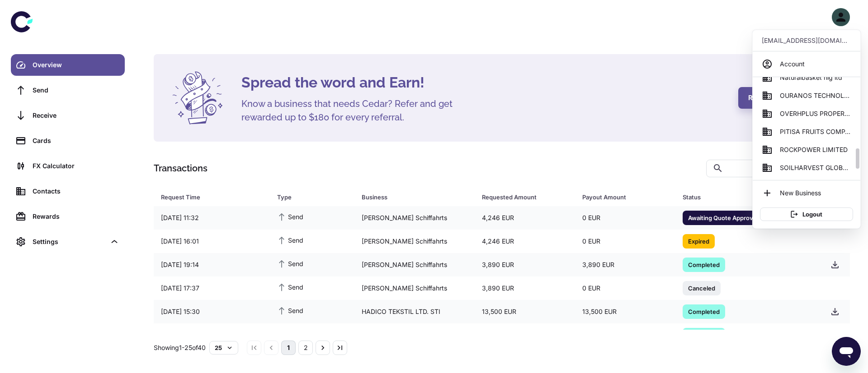 Image resolution: width=868 pixels, height=373 pixels. Describe the element at coordinates (806, 214) in the screenshot. I see `button: Logout` at that location.